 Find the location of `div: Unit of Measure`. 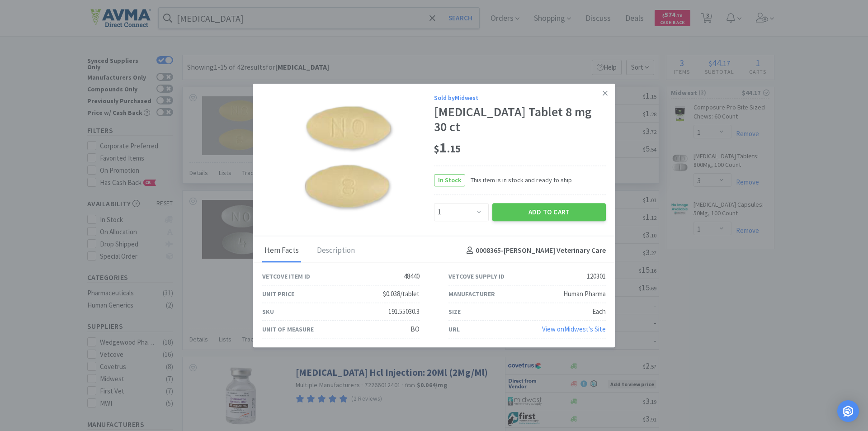

div: Unit of Measure is located at coordinates (288, 329).